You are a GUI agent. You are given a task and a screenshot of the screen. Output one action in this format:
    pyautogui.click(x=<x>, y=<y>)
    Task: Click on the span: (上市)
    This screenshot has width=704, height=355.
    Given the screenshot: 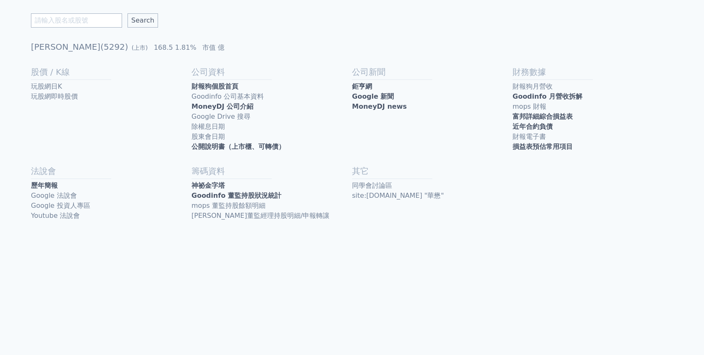 What is the action you would take?
    pyautogui.click(x=140, y=48)
    